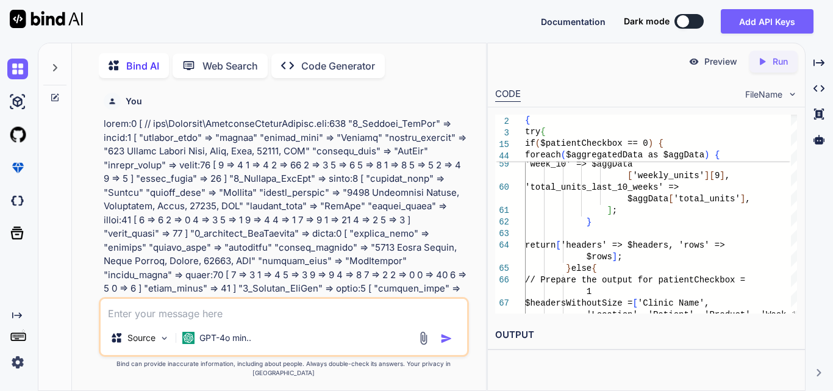 The image size is (833, 391). What do you see at coordinates (46, 19) in the screenshot?
I see `img: Bind AI` at bounding box center [46, 19].